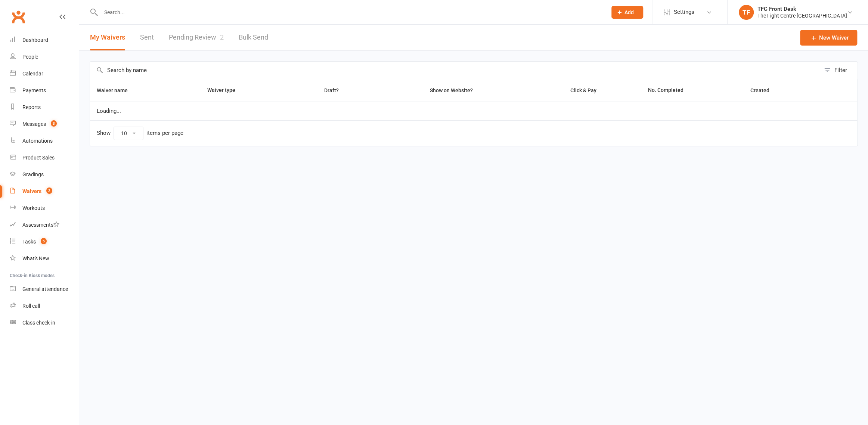  What do you see at coordinates (37, 141) in the screenshot?
I see `div: Automations` at bounding box center [37, 141].